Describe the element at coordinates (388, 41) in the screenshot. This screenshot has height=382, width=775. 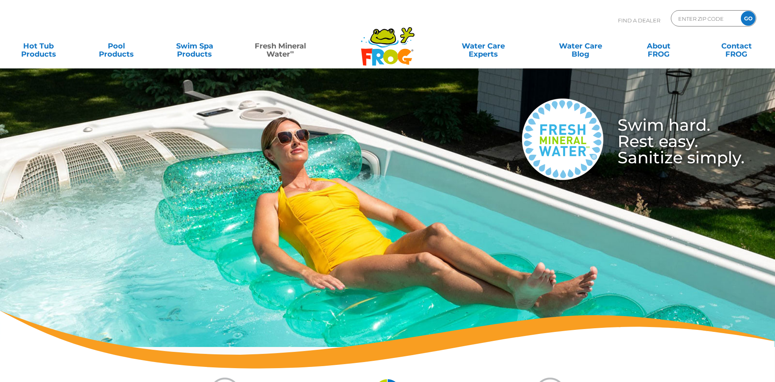
I see `img: Frog Products Logo` at that location.